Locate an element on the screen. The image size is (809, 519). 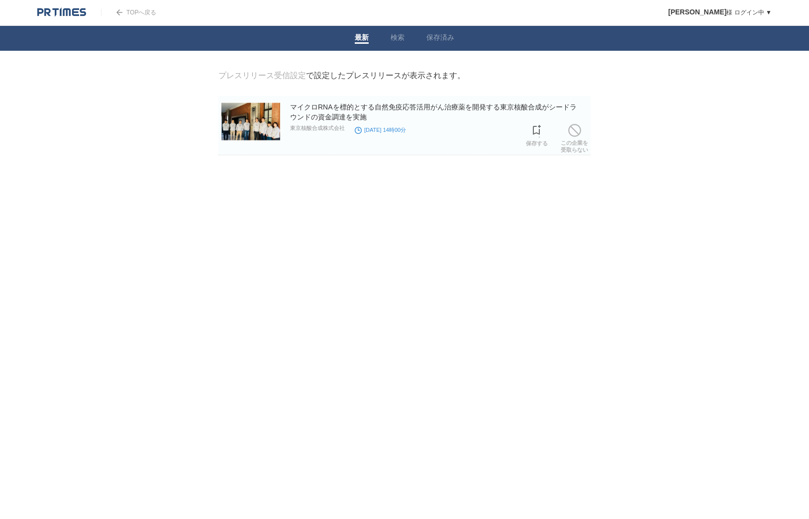
div: で設定したプレスリリースが表示されます。 is located at coordinates (342, 76).